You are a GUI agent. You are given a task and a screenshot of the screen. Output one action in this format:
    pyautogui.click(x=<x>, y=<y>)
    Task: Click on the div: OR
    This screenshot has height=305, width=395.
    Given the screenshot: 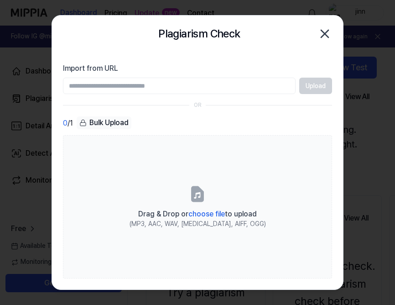 What is the action you would take?
    pyautogui.click(x=197, y=105)
    